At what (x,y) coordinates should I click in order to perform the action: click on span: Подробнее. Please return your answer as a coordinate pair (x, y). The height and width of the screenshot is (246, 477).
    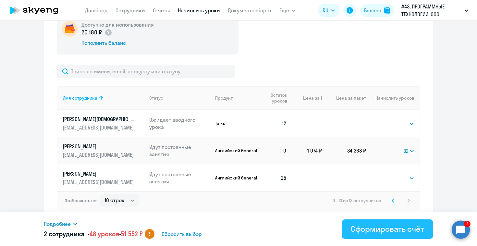
    Looking at the image, I should click on (57, 224).